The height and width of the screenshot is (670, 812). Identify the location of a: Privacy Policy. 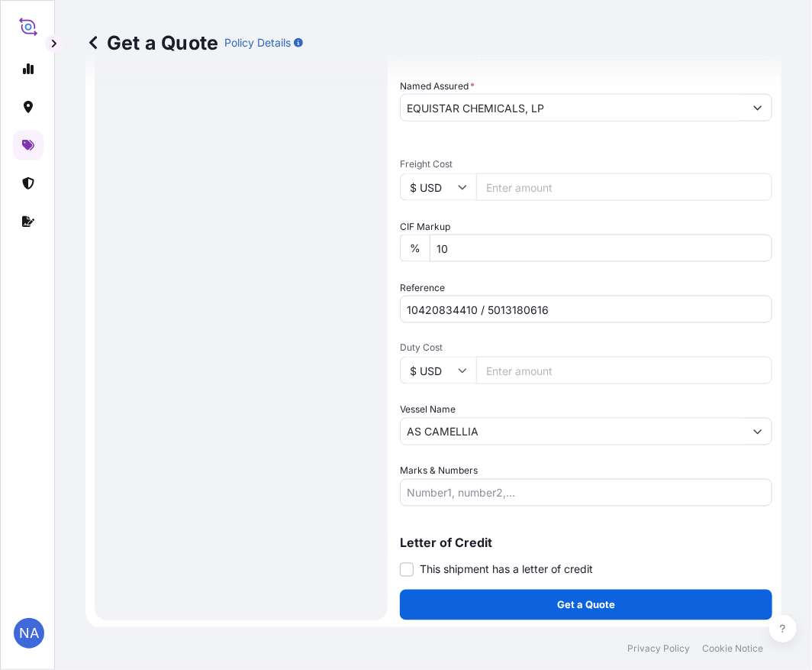
(659, 649).